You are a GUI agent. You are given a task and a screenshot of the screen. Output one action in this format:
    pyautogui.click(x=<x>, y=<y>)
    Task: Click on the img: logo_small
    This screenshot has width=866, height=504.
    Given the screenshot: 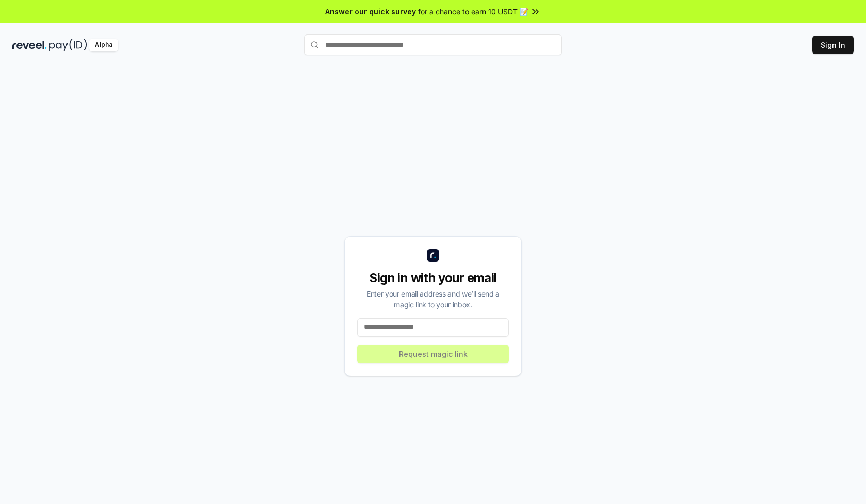 What is the action you would take?
    pyautogui.click(x=433, y=255)
    